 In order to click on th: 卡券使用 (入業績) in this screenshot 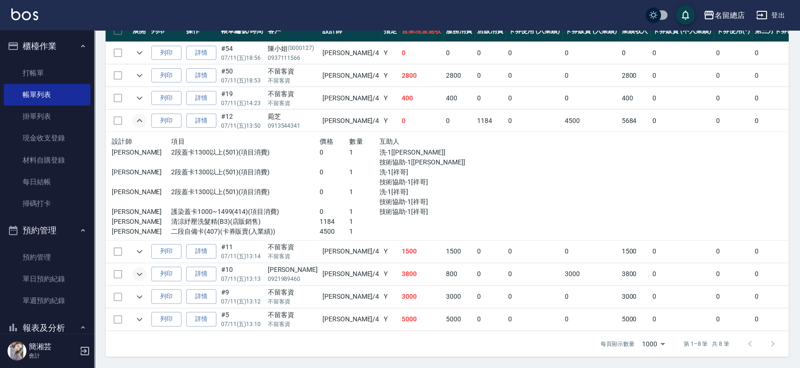, I will do `click(534, 31)`.